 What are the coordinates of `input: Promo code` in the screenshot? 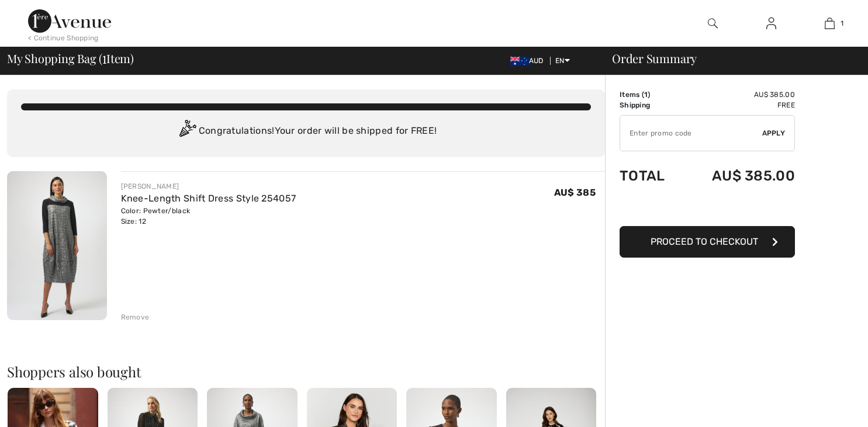 It's located at (691, 133).